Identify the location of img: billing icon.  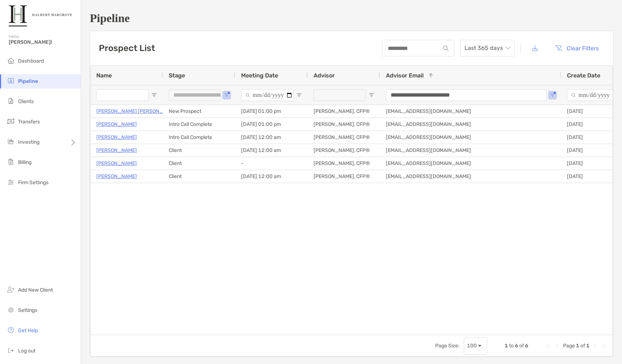
(11, 162).